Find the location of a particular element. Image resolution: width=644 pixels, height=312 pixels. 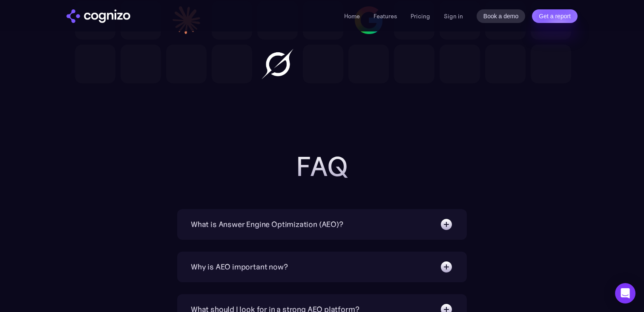

div: What is Answer Engine Optimization (AEO)? is located at coordinates (267, 225).